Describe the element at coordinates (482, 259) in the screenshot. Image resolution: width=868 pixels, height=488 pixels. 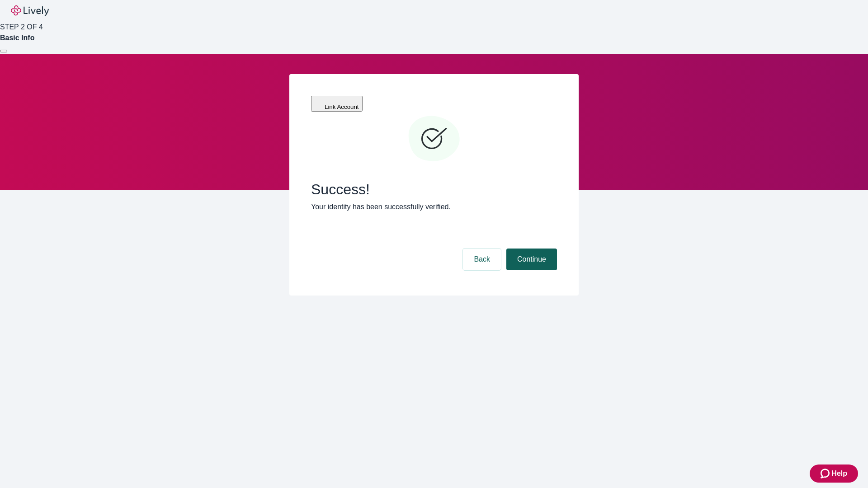
I see `button: Back` at that location.